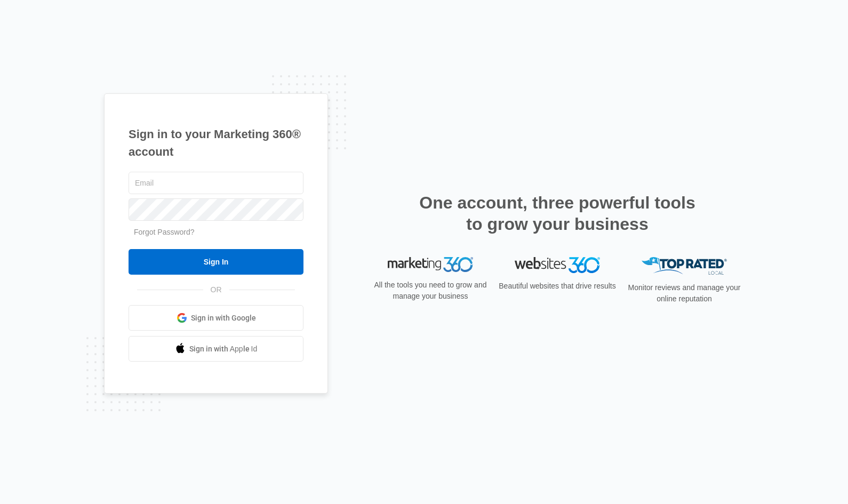 The width and height of the screenshot is (848, 504). Describe the element at coordinates (216, 290) in the screenshot. I see `span: OR` at that location.